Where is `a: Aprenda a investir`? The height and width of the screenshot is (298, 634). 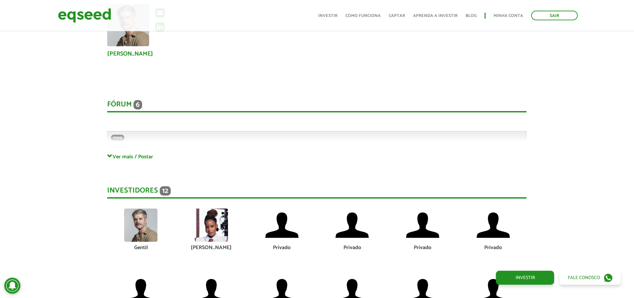
a: Aprenda a investir is located at coordinates (435, 16).